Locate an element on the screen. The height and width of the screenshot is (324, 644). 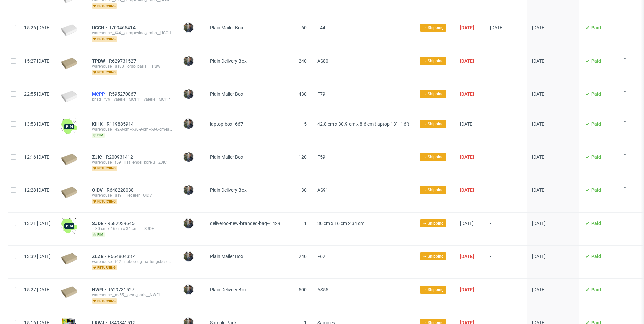
span: ZLZB is located at coordinates (100, 256).